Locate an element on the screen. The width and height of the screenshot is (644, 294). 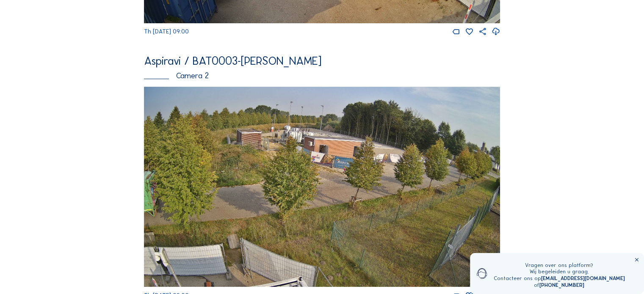
div: of is located at coordinates (559, 285).